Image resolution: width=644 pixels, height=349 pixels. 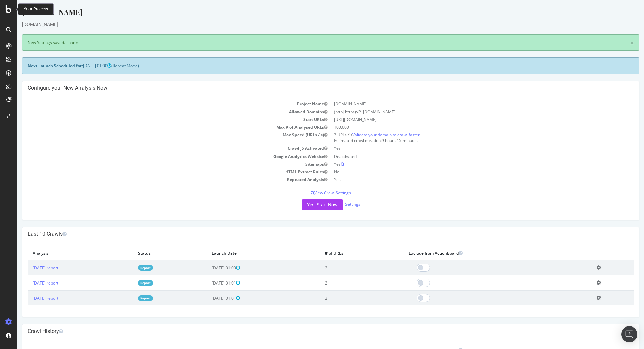 I want to click on div: Open Intercom Messenger, so click(x=630, y=334).